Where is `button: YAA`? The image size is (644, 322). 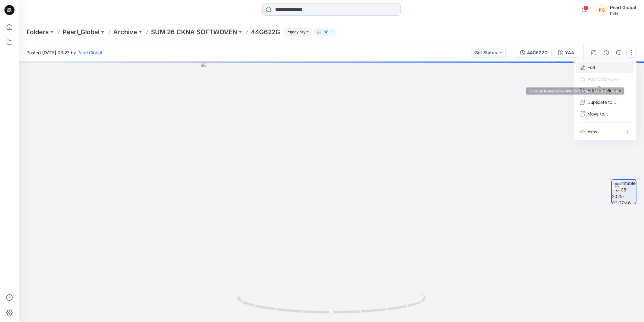
button: YAA is located at coordinates (565, 53).